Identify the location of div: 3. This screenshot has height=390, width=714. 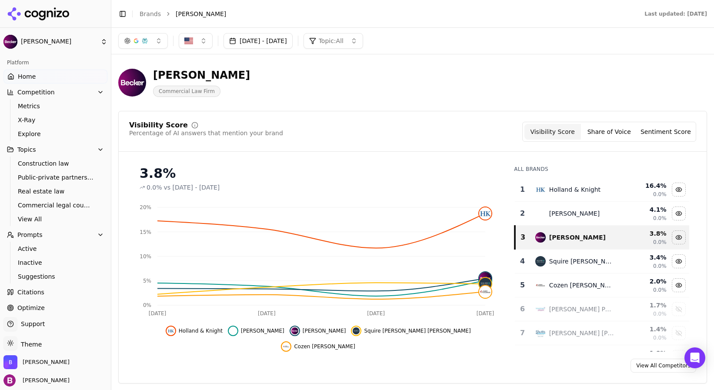
(523, 237).